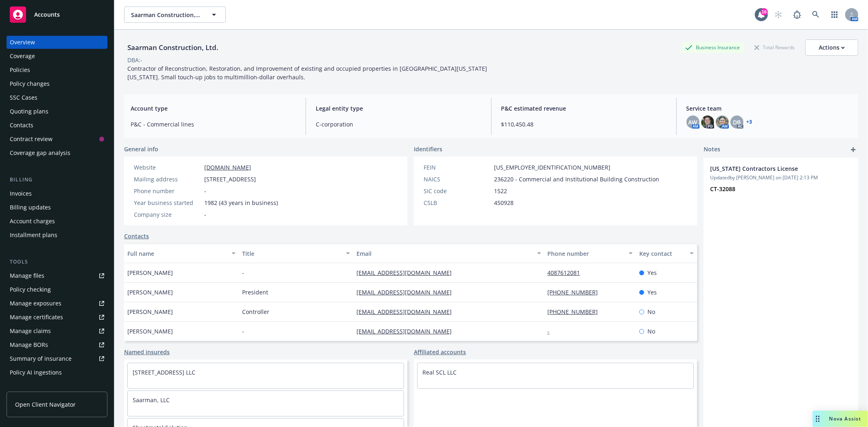  Describe the element at coordinates (34, 235) in the screenshot. I see `div: Installment plans` at that location.